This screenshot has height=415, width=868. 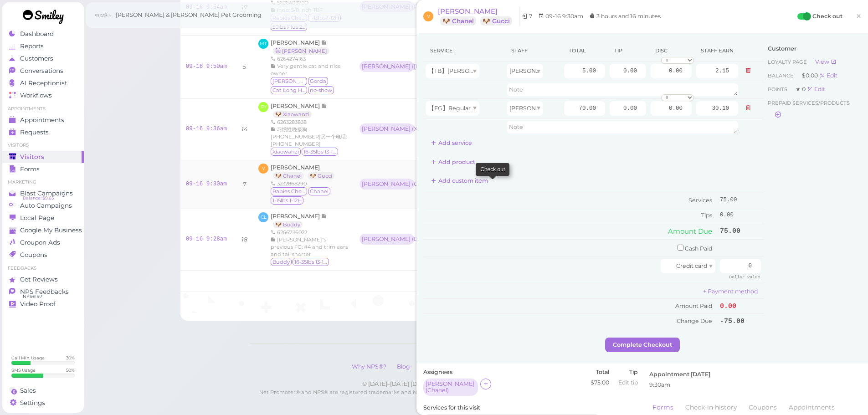 I want to click on span: Loyalty page, so click(x=787, y=62).